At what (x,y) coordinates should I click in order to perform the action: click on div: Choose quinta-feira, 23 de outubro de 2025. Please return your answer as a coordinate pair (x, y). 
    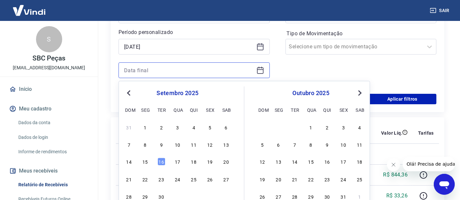
    Looking at the image, I should click on (327, 179).